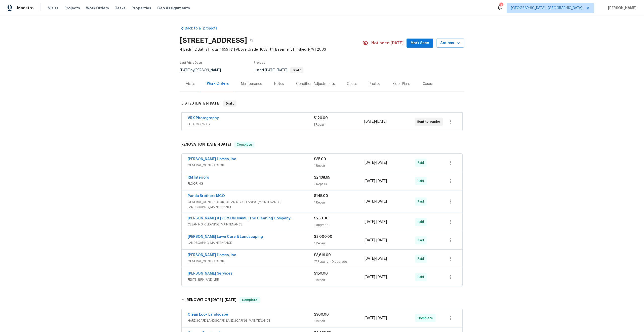  What do you see at coordinates (320, 159) in the screenshot?
I see `span: $35.00` at bounding box center [320, 159].